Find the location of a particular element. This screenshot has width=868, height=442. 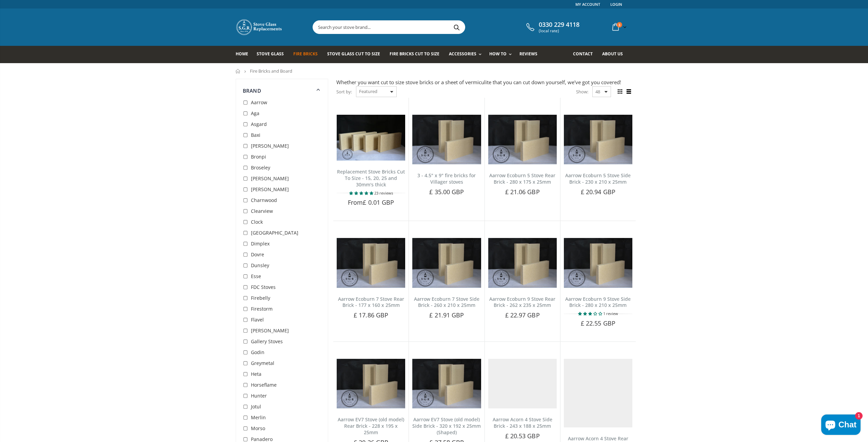

span: Jotul is located at coordinates (256, 406).